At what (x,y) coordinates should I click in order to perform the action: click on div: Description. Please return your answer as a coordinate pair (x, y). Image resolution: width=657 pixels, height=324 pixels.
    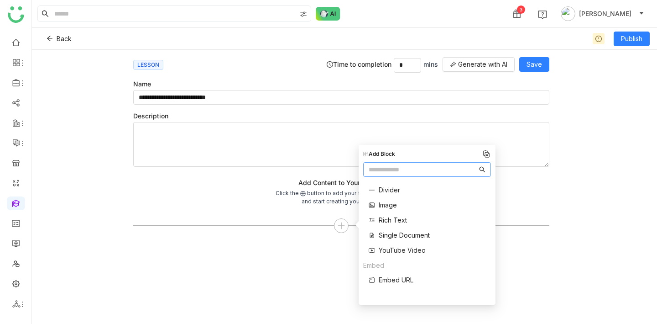
    Looking at the image, I should click on (151, 115).